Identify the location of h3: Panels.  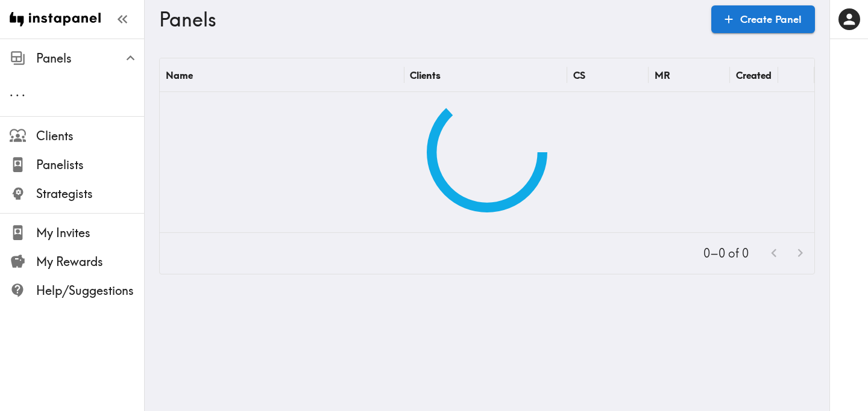
(430, 20).